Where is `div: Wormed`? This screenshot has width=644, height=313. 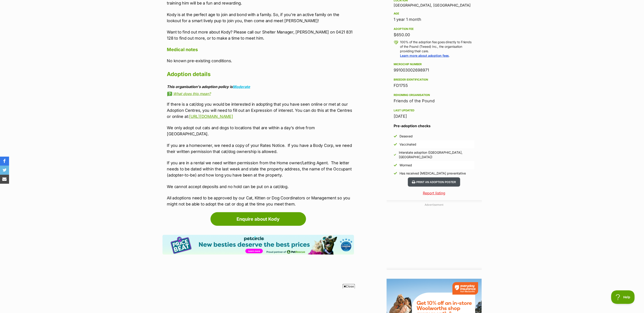 div: Wormed is located at coordinates (406, 165).